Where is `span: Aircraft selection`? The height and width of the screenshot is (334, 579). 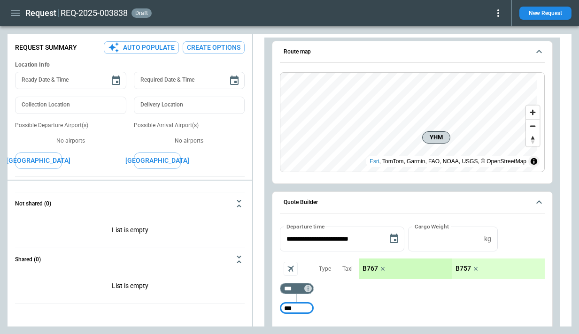 span: Aircraft selection is located at coordinates (291, 269).